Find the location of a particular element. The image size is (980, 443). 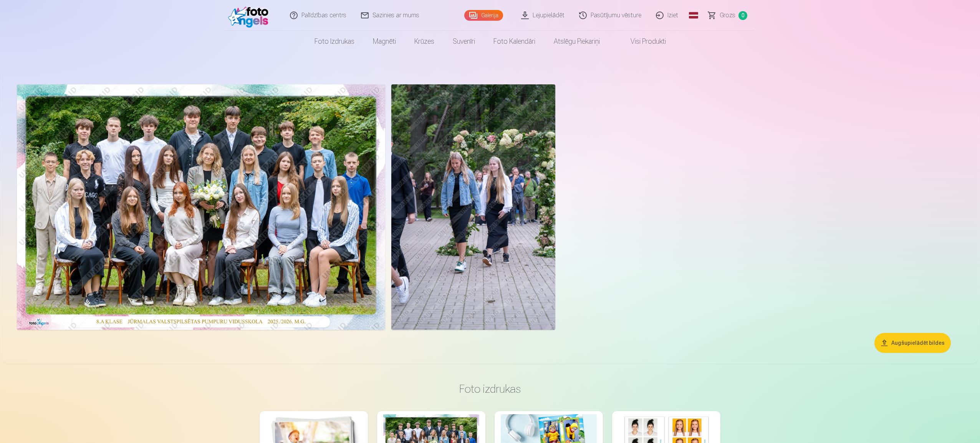

a: Foto izdrukas is located at coordinates (334, 42).